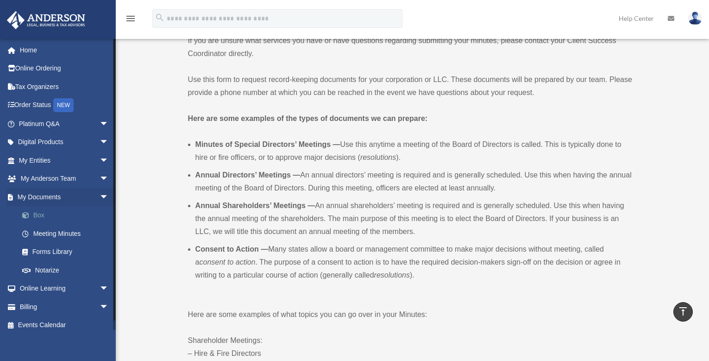  I want to click on b: Consent to Action —, so click(232, 249).